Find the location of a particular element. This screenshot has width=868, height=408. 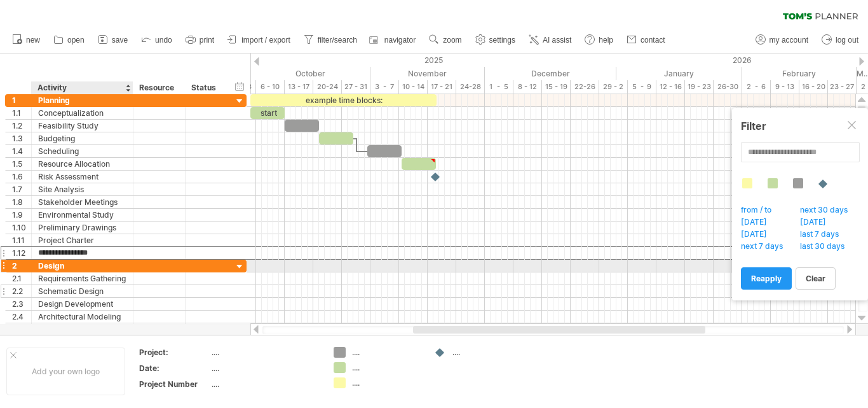

div: Design is located at coordinates (82, 265).